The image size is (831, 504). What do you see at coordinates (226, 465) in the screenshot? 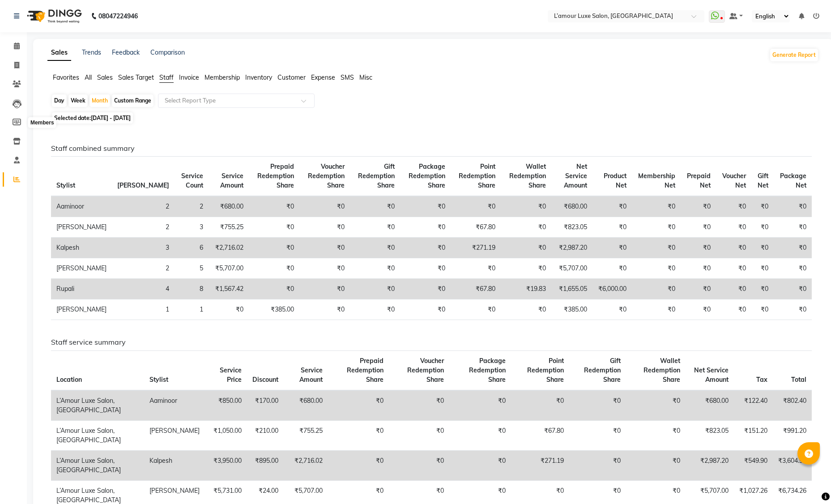
I see `td: ₹3,950.00` at bounding box center [226, 465].